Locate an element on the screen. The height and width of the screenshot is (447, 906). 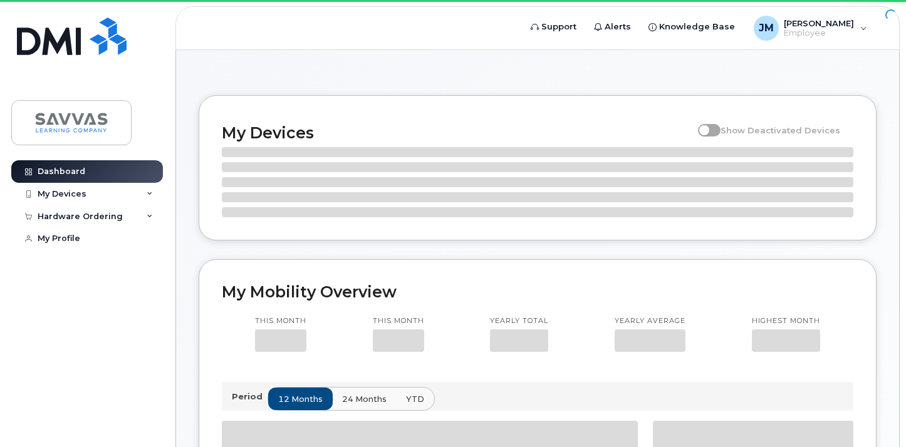
span: YTD is located at coordinates (415, 399).